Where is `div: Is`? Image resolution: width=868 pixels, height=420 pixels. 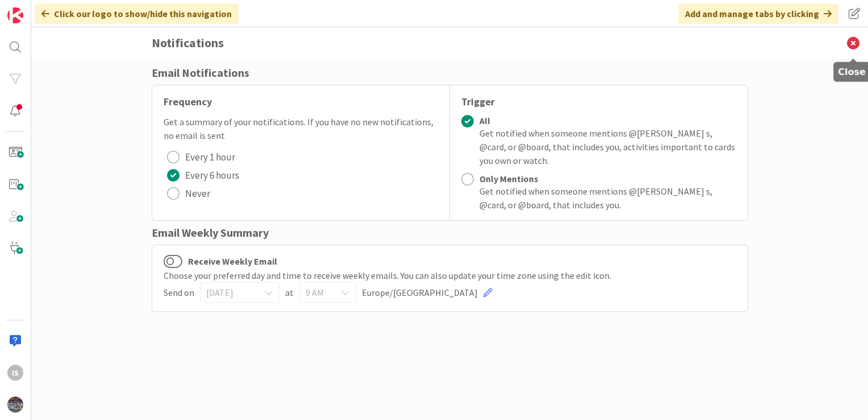 div: Is is located at coordinates (15, 372).